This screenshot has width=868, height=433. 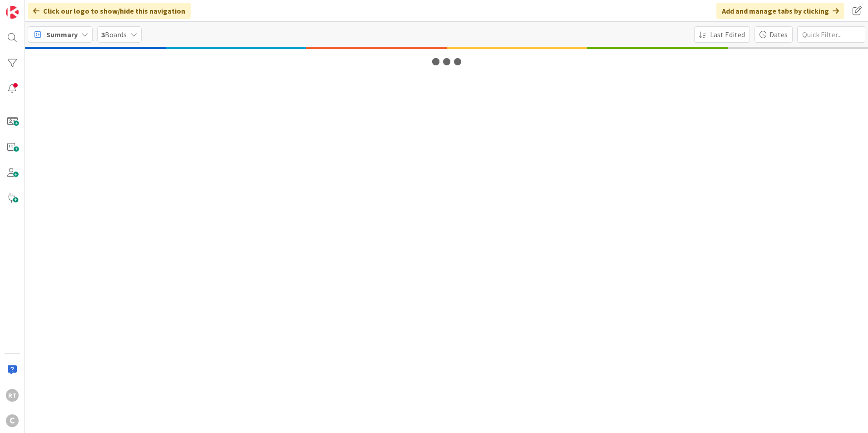 What do you see at coordinates (728, 34) in the screenshot?
I see `span: Last Edited` at bounding box center [728, 34].